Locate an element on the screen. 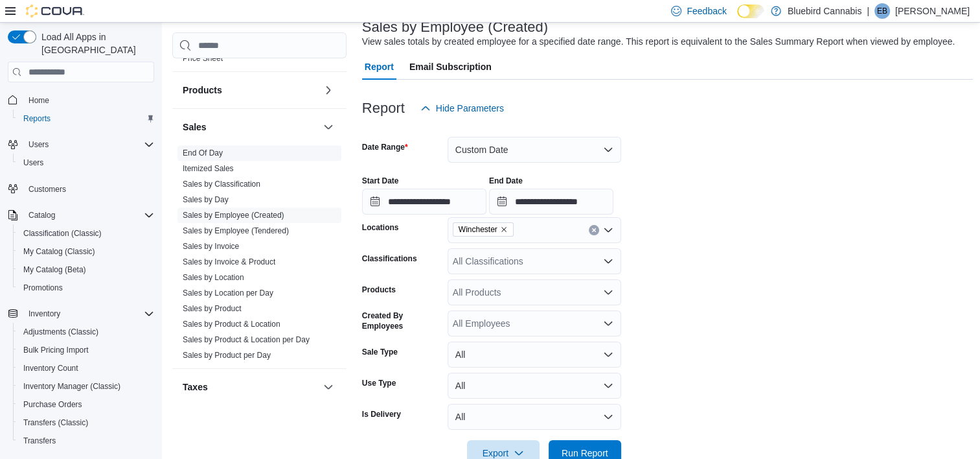 The image size is (980, 459). a: Reports is located at coordinates (37, 119).